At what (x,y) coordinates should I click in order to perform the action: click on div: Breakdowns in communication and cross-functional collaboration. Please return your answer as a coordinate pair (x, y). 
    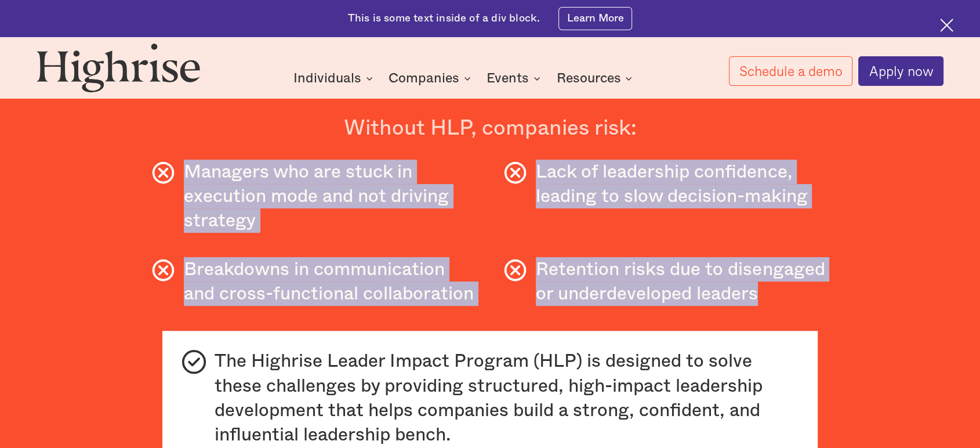
    Looking at the image, I should click on (331, 282).